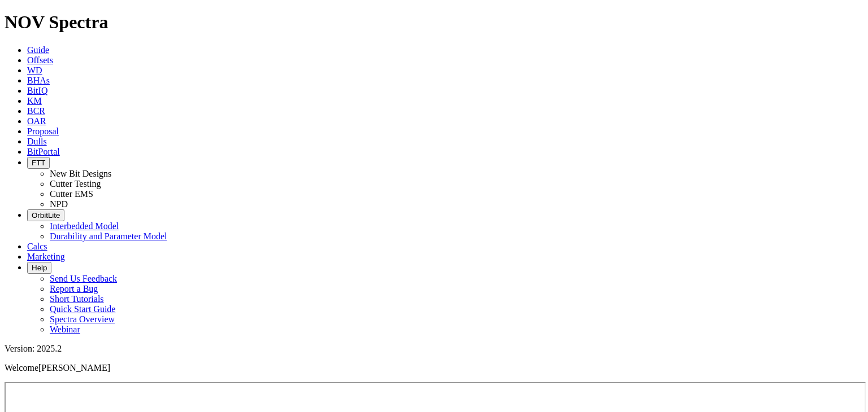  What do you see at coordinates (44, 151) in the screenshot?
I see `span: BitPortal` at bounding box center [44, 151].